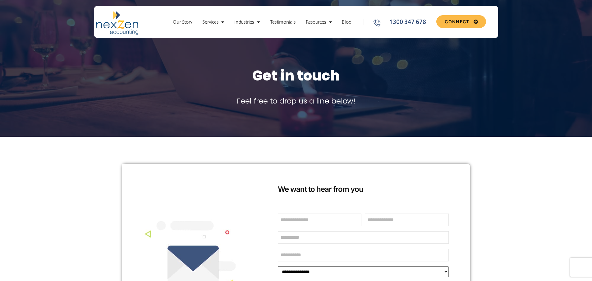 The height and width of the screenshot is (281, 592). What do you see at coordinates (183, 22) in the screenshot?
I see `a: Our Story` at bounding box center [183, 22].